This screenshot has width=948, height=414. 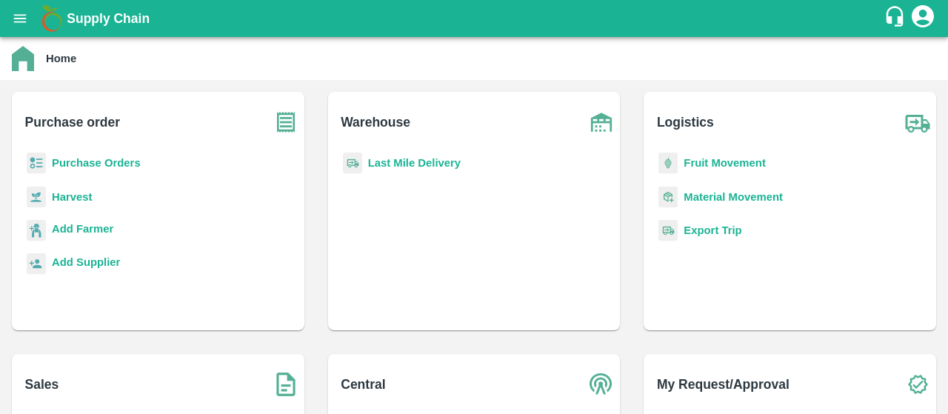 What do you see at coordinates (601, 384) in the screenshot?
I see `img: central` at bounding box center [601, 384].